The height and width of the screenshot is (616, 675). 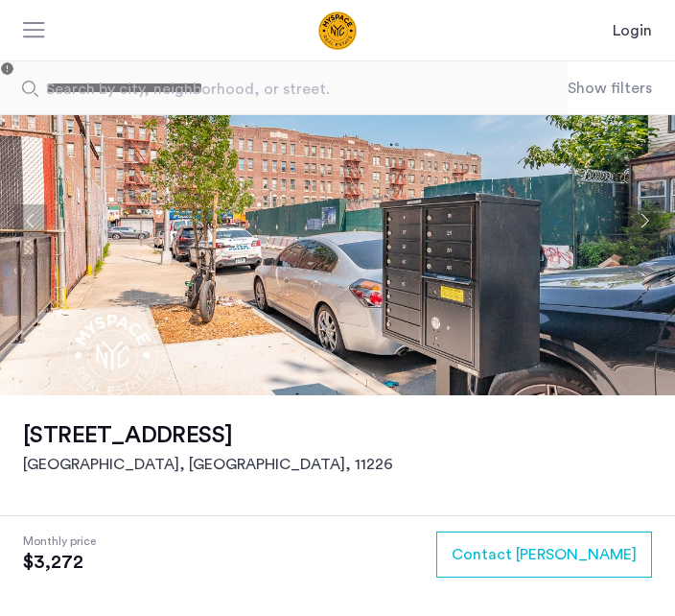 What do you see at coordinates (610, 89) in the screenshot?
I see `button: Show or hide filters` at bounding box center [610, 89].